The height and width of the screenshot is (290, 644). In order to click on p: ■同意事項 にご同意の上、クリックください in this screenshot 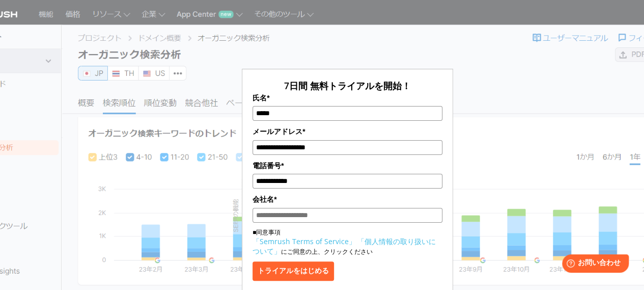, I will do `click(348, 243)`.